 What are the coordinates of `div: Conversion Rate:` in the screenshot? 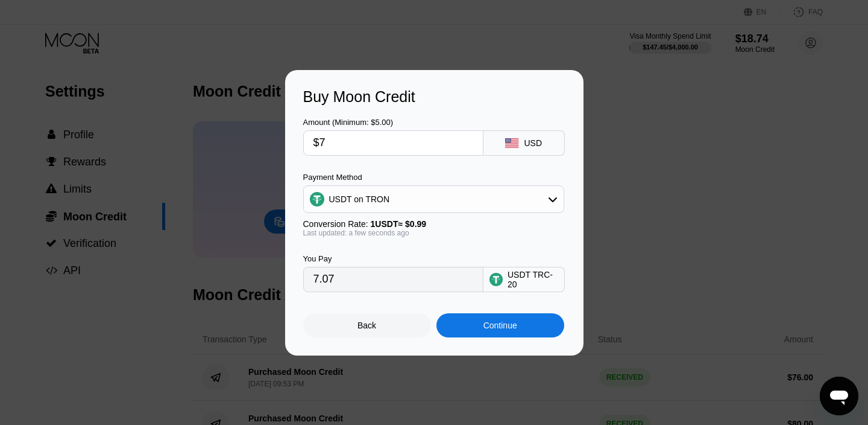 It's located at (433, 224).